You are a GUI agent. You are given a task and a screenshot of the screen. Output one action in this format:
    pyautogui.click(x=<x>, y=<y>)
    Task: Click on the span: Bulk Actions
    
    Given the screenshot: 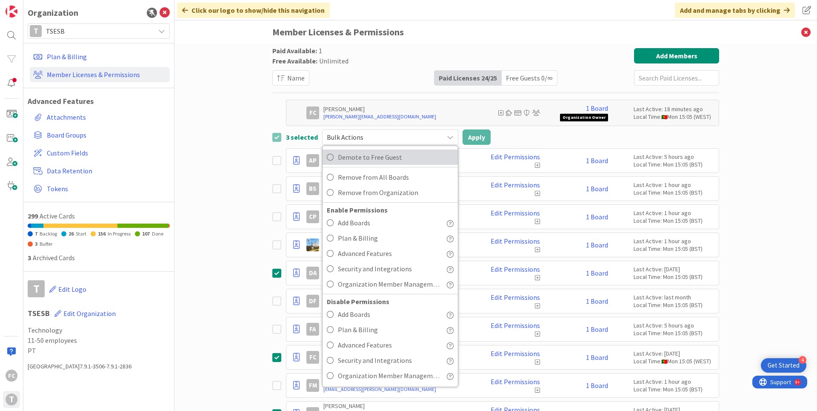 What is the action you would take?
    pyautogui.click(x=383, y=137)
    